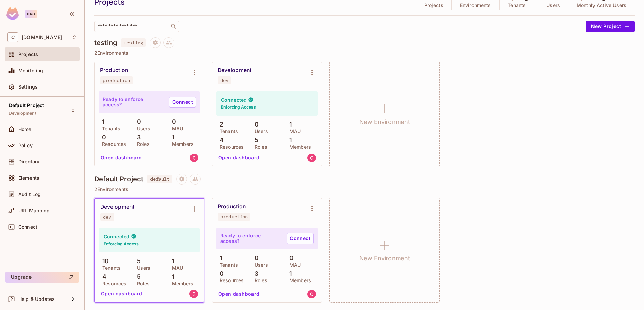 The image size is (644, 310). What do you see at coordinates (433, 5) in the screenshot?
I see `p: Projects` at bounding box center [433, 5].